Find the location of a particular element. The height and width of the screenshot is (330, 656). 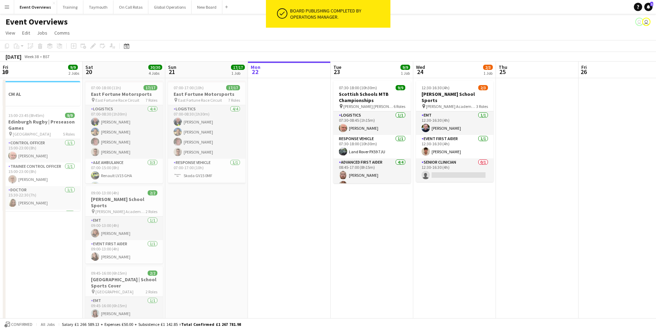

h1: Event Overviews is located at coordinates (37, 22).